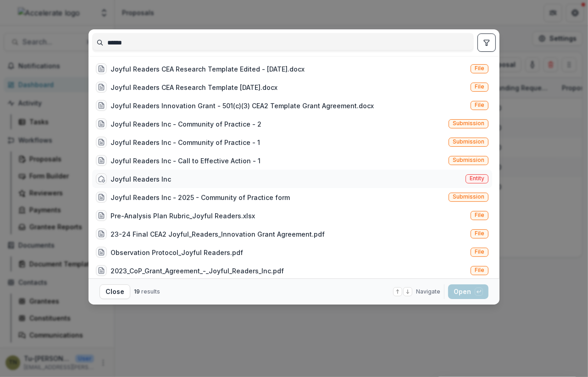 The width and height of the screenshot is (588, 377). I want to click on div: Joyful Readers Inc, so click(141, 179).